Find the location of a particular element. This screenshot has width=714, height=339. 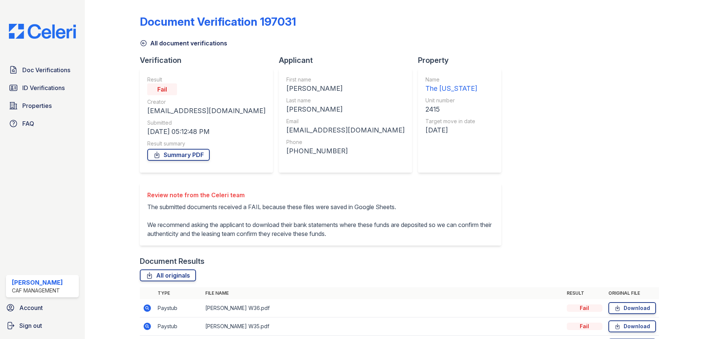

th: Original file is located at coordinates (632, 293).